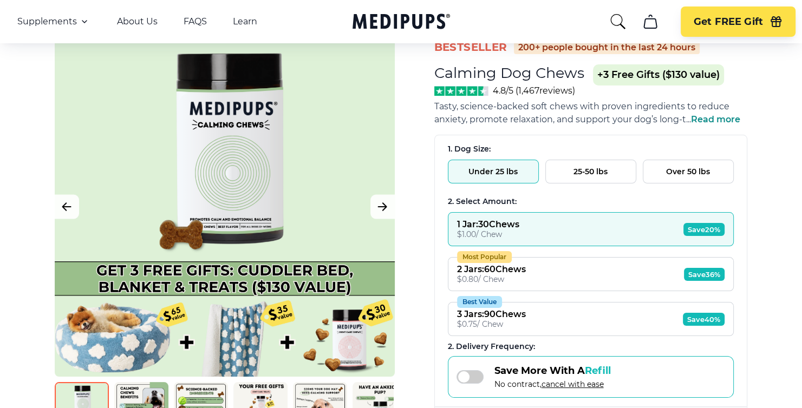  What do you see at coordinates (659, 75) in the screenshot?
I see `span: +3 Free Gifts ($130 value)` at bounding box center [659, 75].